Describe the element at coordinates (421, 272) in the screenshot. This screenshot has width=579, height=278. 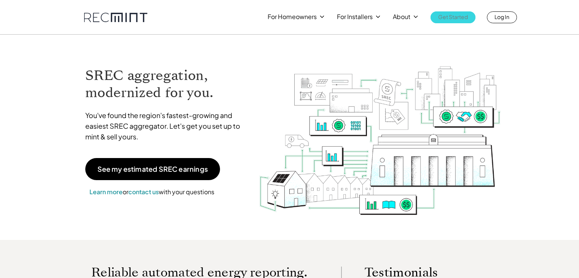
I see `p: Testimonials` at that location.